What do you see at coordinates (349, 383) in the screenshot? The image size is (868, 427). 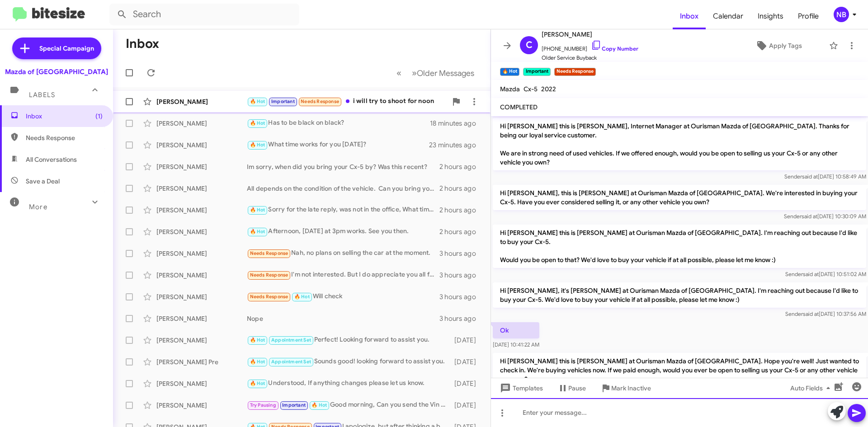 I see `div: Understood, If anything changes please let us know.` at bounding box center [349, 383].